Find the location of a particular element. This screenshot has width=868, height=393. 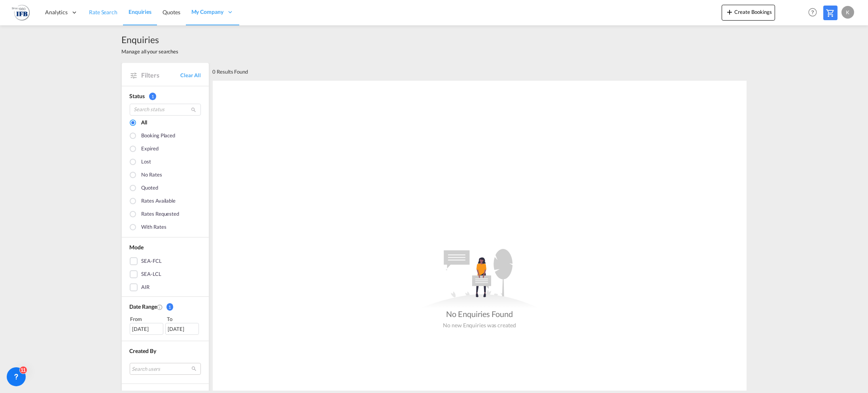

input: Search status is located at coordinates (165, 110).